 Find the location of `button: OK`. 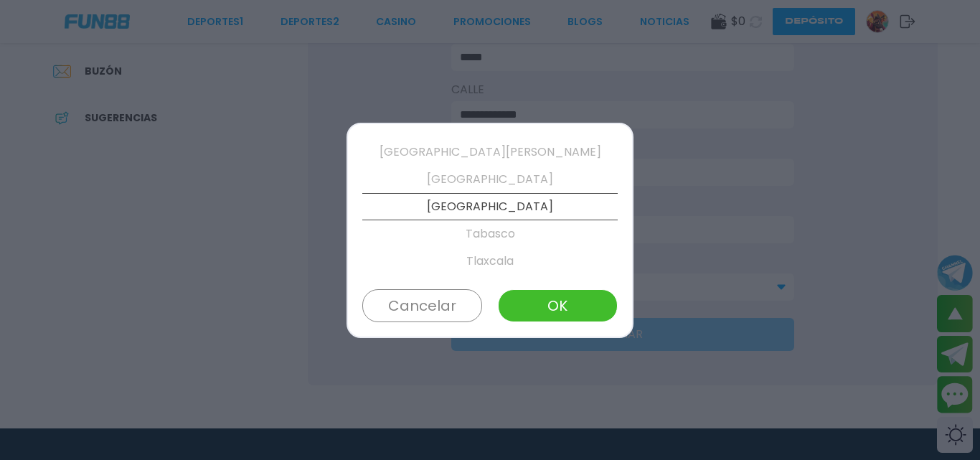

button: OK is located at coordinates (558, 306).